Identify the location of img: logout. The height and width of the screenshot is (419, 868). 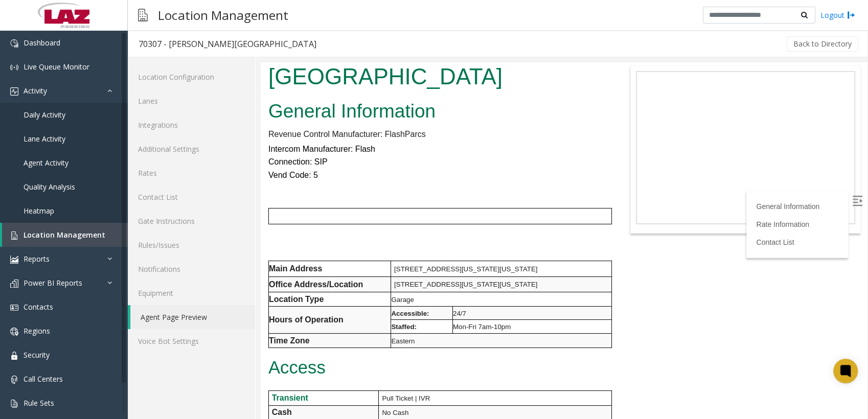
(851, 15).